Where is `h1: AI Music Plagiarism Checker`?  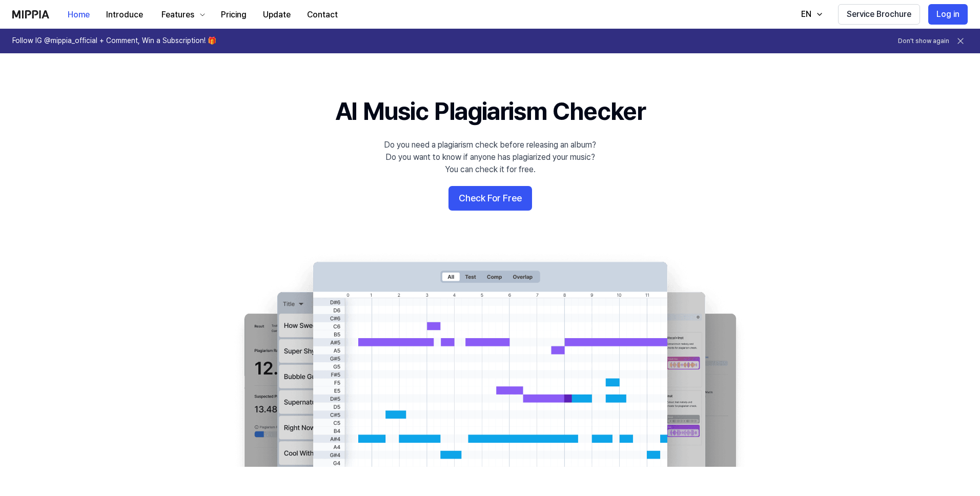
h1: AI Music Plagiarism Checker is located at coordinates (490, 112).